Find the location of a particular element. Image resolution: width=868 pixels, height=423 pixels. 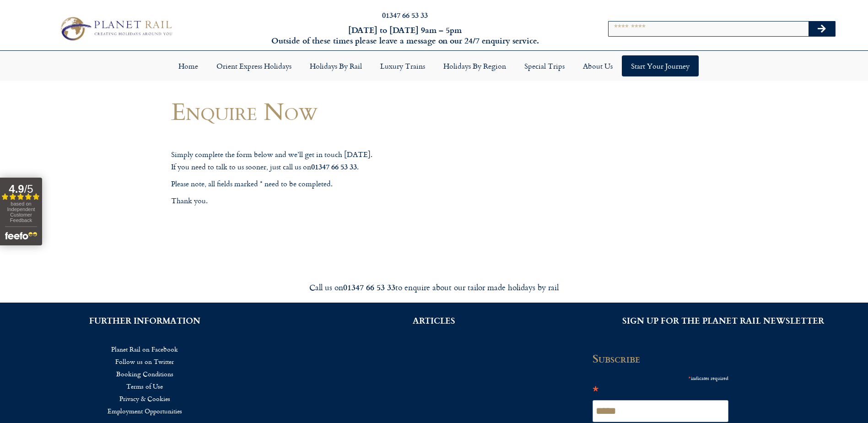

h2: Subscribe is located at coordinates (664, 358).